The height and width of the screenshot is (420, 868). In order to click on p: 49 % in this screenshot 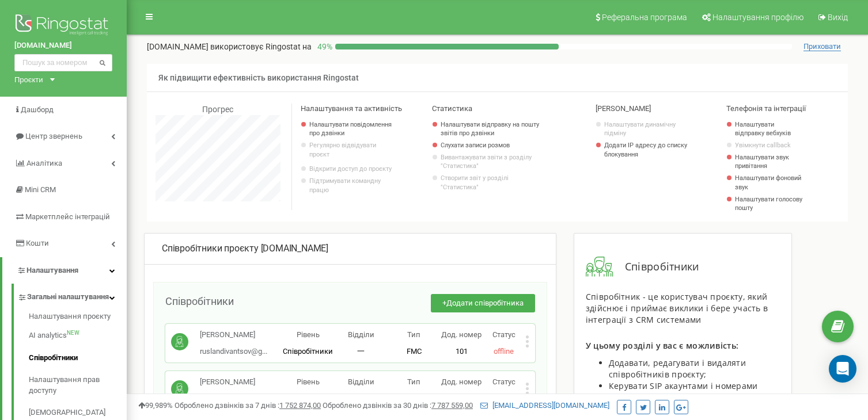, I will do `click(323, 47)`.